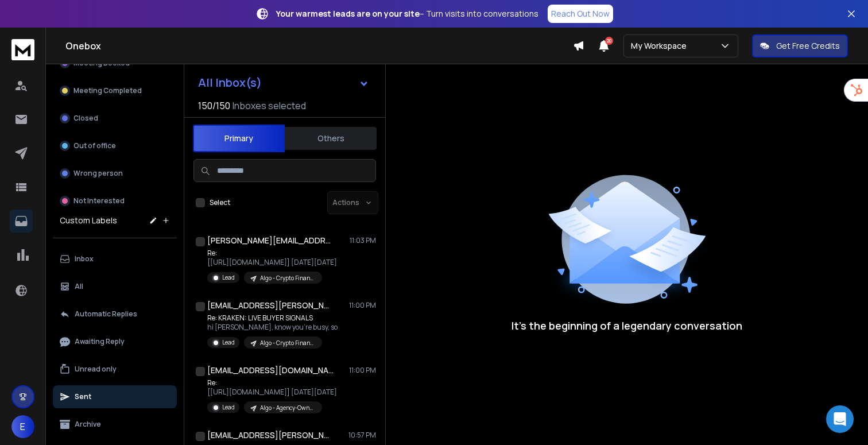 This screenshot has width=868, height=445. I want to click on button: Wrong person, so click(115, 174).